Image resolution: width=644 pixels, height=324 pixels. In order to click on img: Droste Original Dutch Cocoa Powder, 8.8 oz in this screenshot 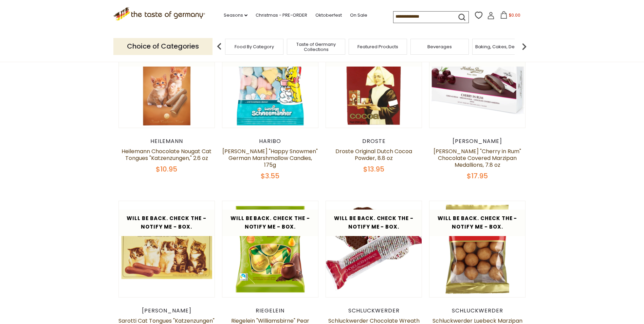, I will do `click(374, 79)`.